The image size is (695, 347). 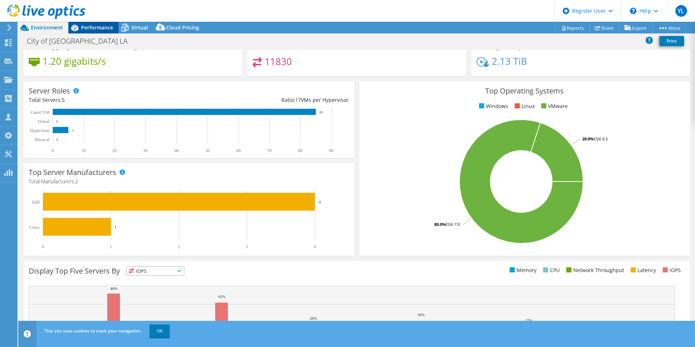 I want to click on text: Virtual, so click(x=44, y=121).